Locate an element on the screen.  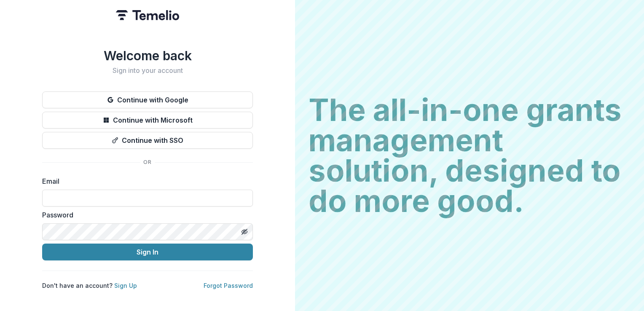
button: Continue with SSO is located at coordinates (147, 141).